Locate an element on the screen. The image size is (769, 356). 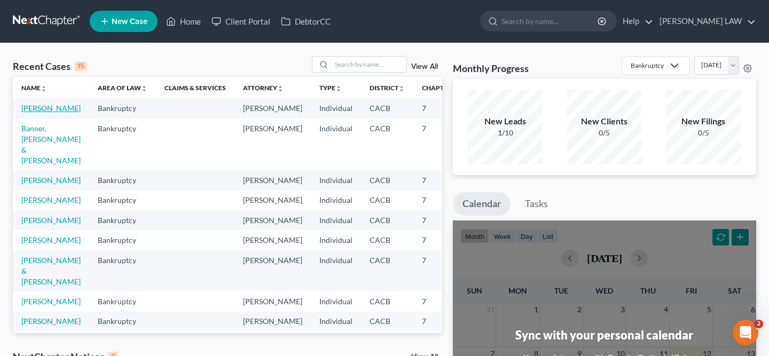
span: 2 is located at coordinates (758, 324).